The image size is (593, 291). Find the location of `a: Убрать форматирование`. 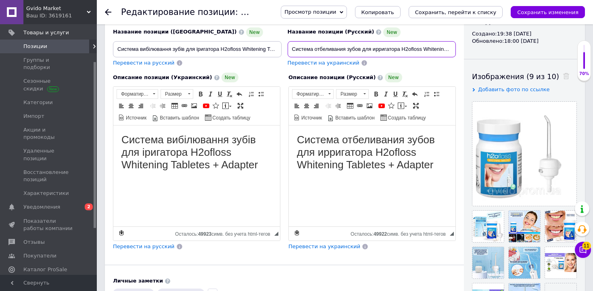

a: Убрать форматирование is located at coordinates (405, 94).